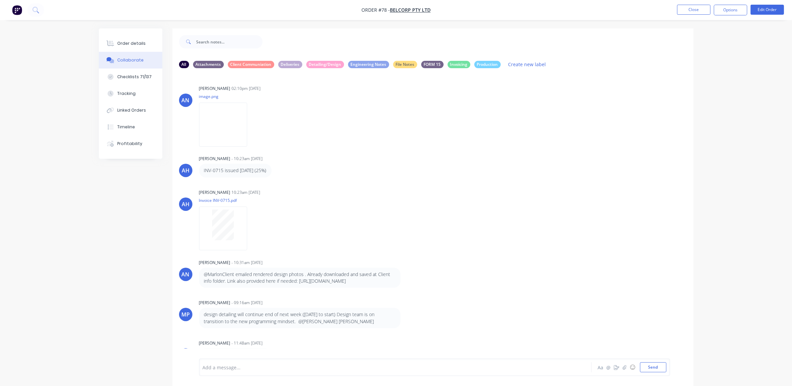  What do you see at coordinates (290, 64) in the screenshot?
I see `div: Deliveries` at bounding box center [290, 64].